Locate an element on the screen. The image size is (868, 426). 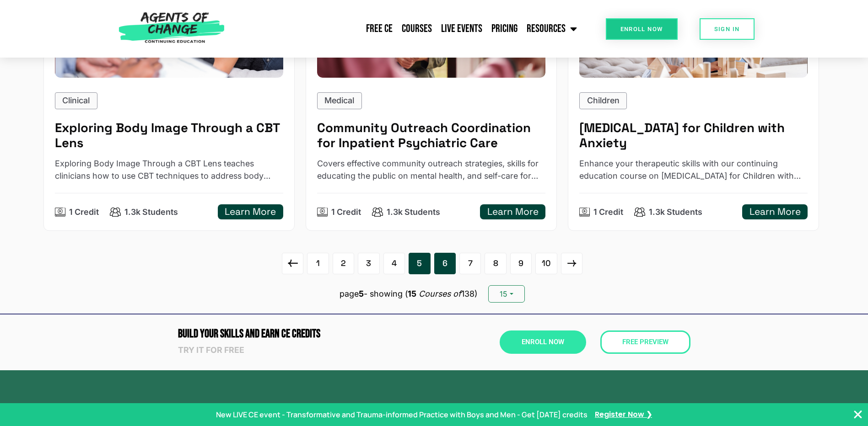
a: 3 is located at coordinates (368, 264).